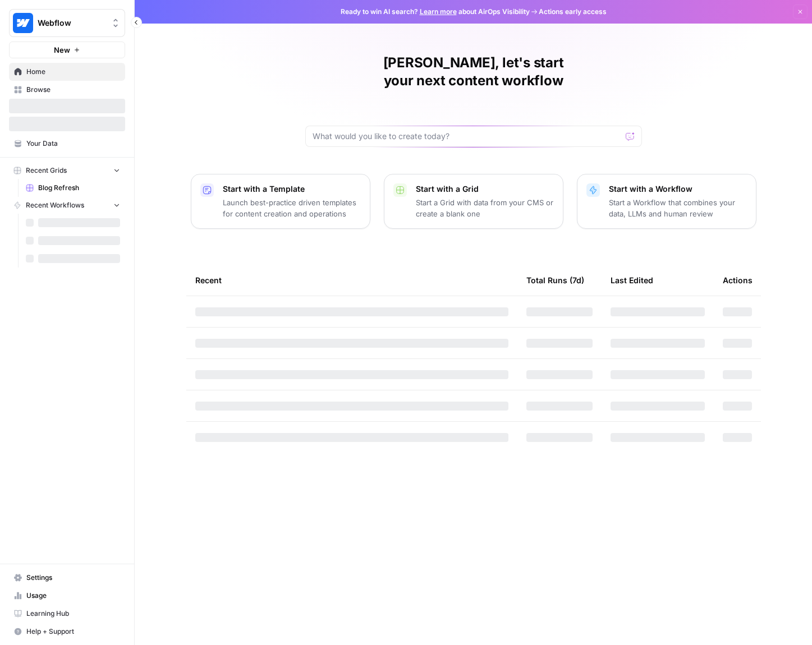 This screenshot has width=812, height=645. Describe the element at coordinates (474, 201) in the screenshot. I see `button: Start with a GridStart a Grid with data from your CMS or create a blank one` at that location.